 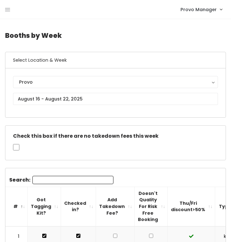 I want to click on th: #: activate to sort column descending, so click(x=17, y=207).